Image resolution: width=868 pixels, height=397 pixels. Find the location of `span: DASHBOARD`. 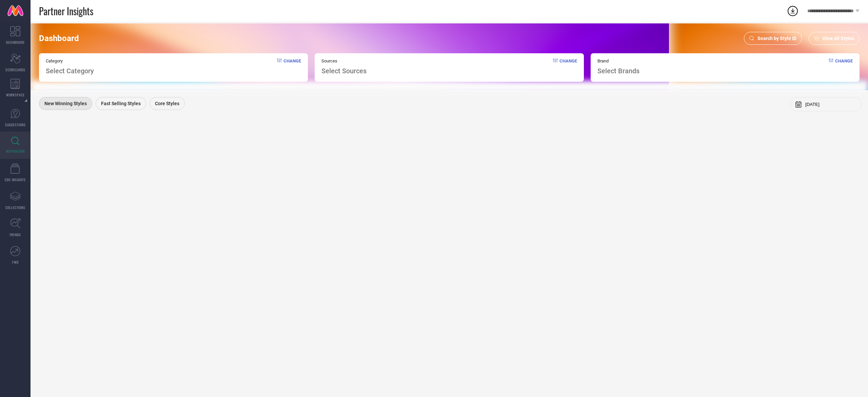

span: DASHBOARD is located at coordinates (15, 42).